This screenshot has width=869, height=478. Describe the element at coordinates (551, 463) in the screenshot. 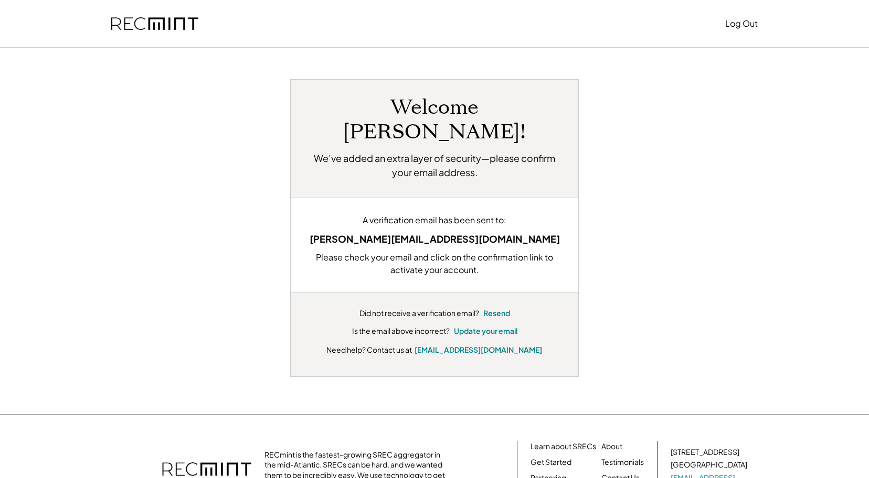

I see `a: Get Started` at that location.